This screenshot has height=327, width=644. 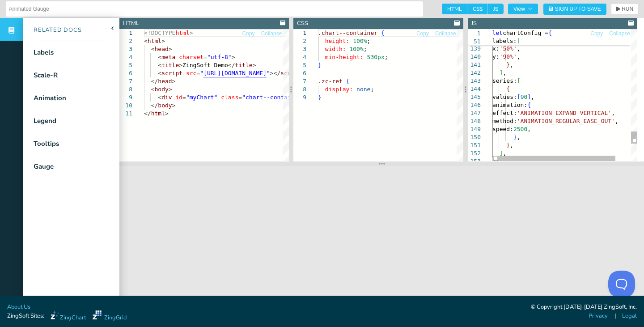 What do you see at coordinates (505, 40) in the screenshot?
I see `span: labels:` at bounding box center [505, 40].